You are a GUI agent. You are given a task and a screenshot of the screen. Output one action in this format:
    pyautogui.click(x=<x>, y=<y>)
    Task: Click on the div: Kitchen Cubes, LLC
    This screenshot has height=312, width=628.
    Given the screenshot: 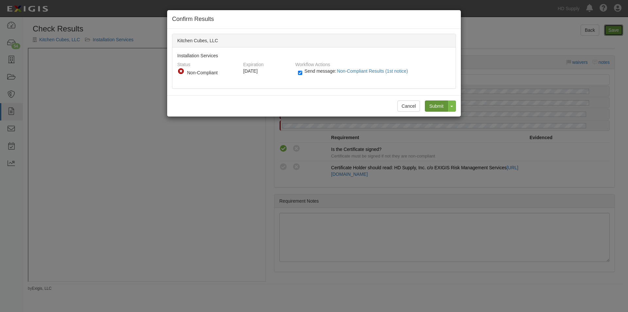 What is the action you would take?
    pyautogui.click(x=314, y=41)
    